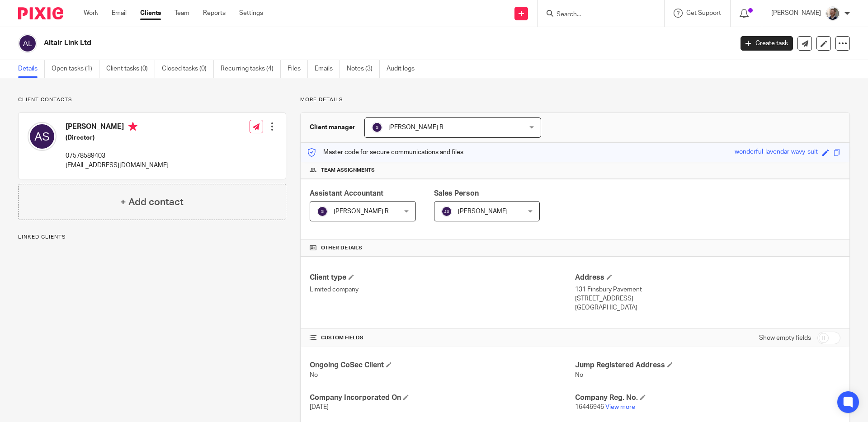  I want to click on p: Client contacts, so click(152, 100).